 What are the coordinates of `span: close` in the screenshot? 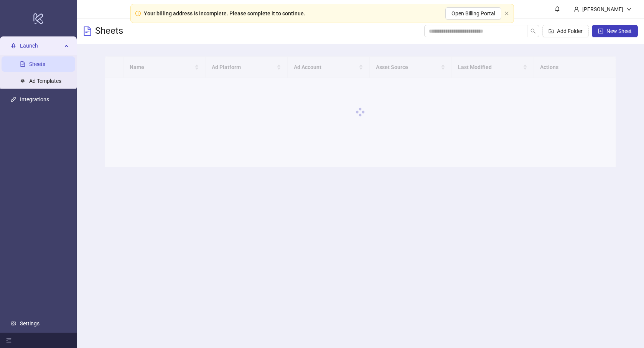 It's located at (507, 14).